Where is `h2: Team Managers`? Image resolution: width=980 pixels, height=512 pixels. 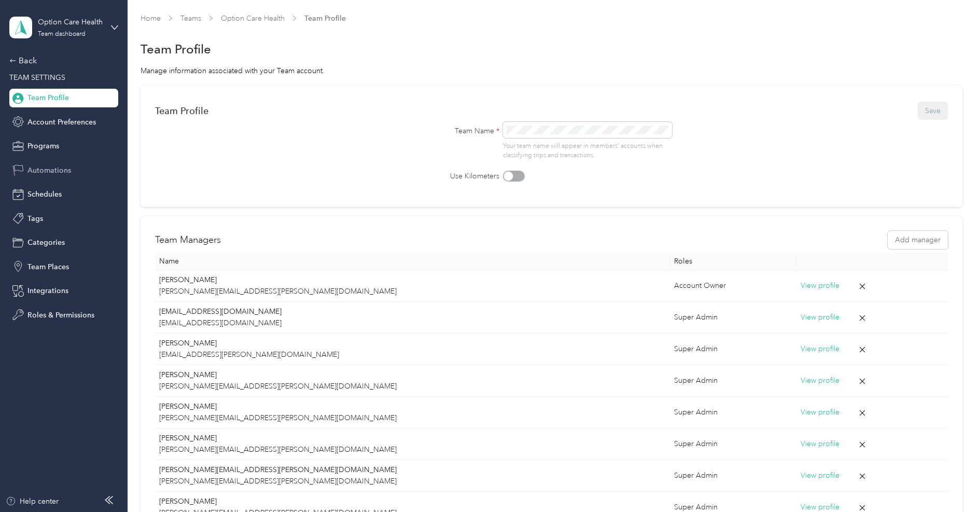 h2: Team Managers is located at coordinates (188, 240).